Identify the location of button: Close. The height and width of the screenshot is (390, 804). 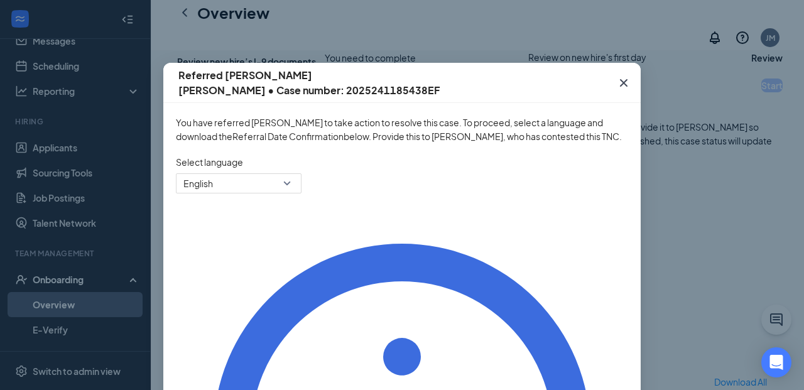
(624, 83).